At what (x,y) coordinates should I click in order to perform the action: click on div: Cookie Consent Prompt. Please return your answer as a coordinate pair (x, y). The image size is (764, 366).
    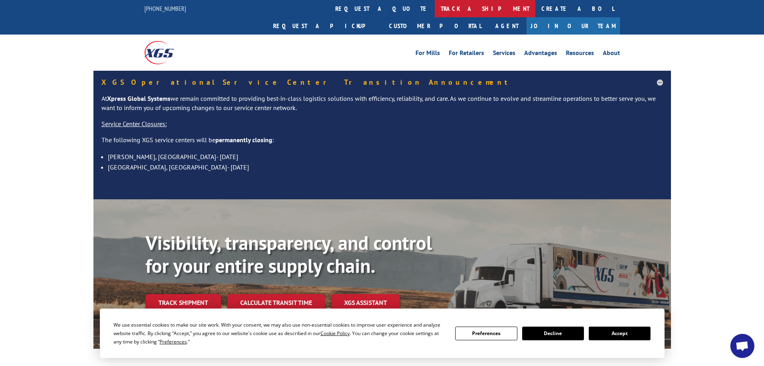
    Looking at the image, I should click on (382, 333).